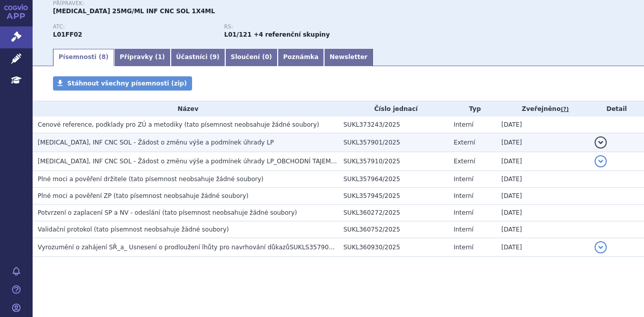  What do you see at coordinates (74, 196) in the screenshot?
I see `span: Plné moci a pověření ZP` at bounding box center [74, 196].